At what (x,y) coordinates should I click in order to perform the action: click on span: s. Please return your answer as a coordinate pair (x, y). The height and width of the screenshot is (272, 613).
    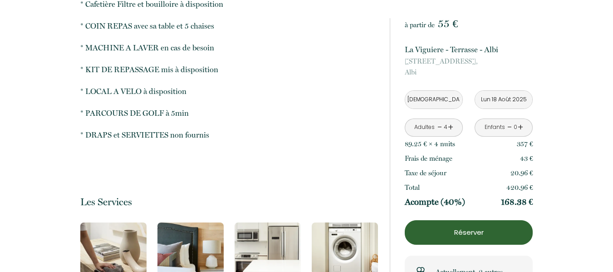
    Looking at the image, I should click on (453, 144).